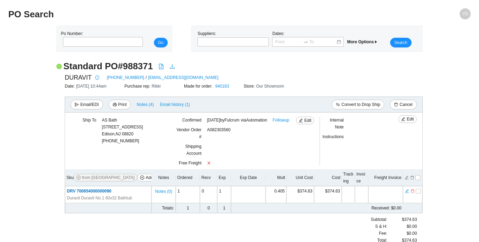 This screenshot has width=479, height=242. I want to click on input: From, so click(288, 42).